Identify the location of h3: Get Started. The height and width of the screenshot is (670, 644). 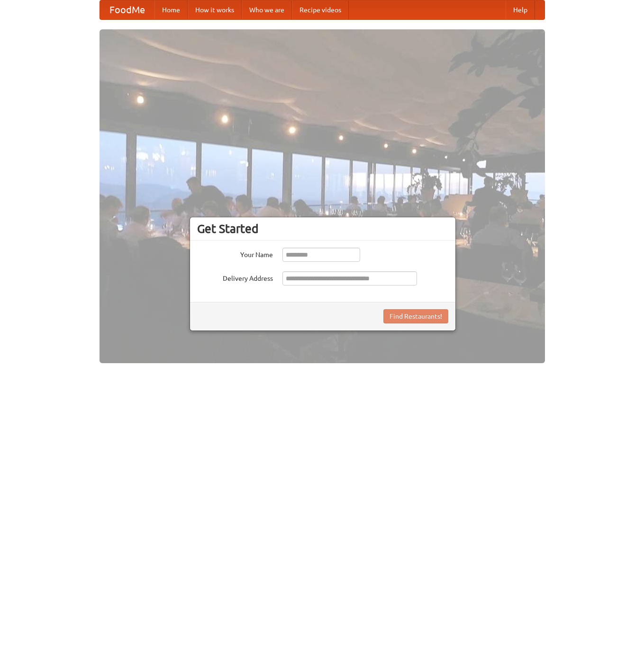
(323, 229).